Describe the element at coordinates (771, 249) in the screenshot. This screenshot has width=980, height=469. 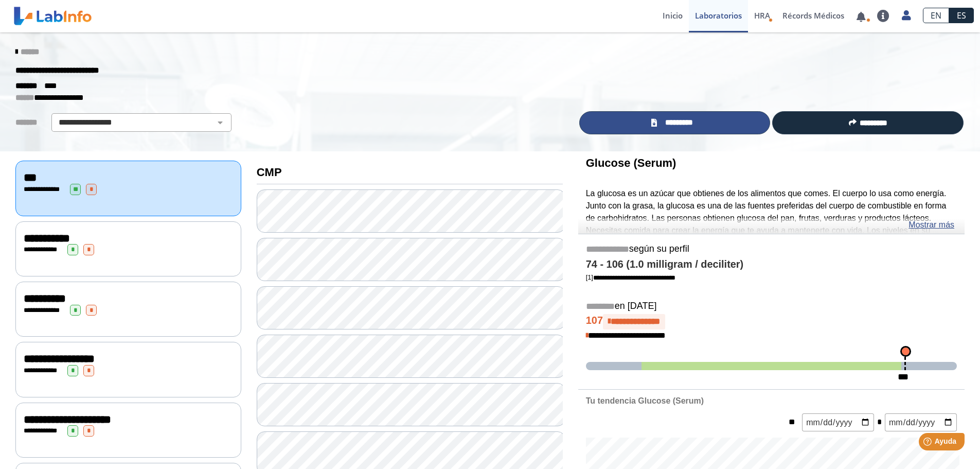
I see `h5: según su perfil` at that location.